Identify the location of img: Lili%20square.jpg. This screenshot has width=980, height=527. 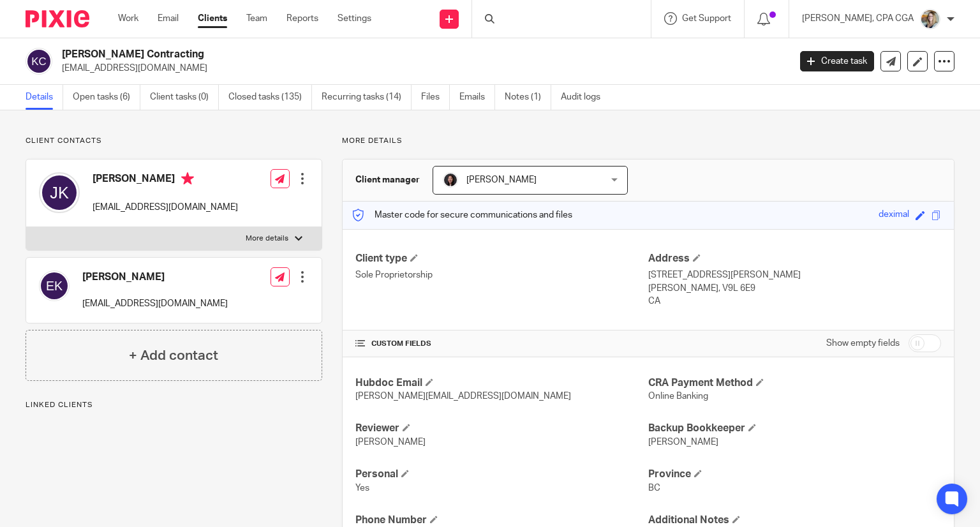
(451, 180).